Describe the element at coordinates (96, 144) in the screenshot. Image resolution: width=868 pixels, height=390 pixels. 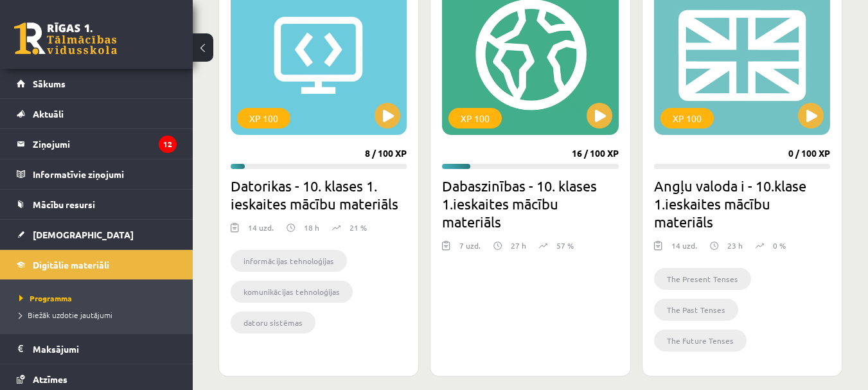
I see `a: Ziņojumi12` at that location.